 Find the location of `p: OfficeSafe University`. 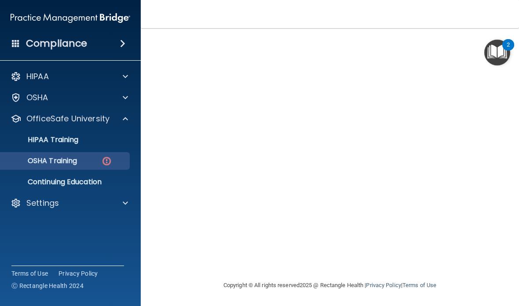

p: OfficeSafe University is located at coordinates (68, 119).